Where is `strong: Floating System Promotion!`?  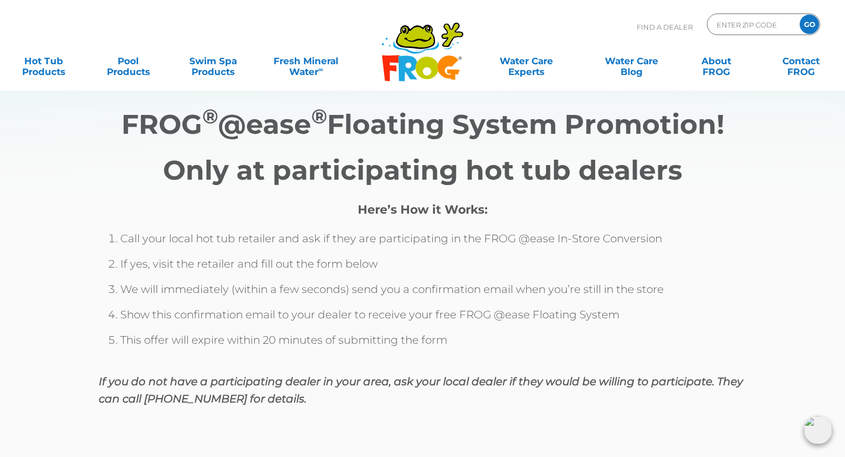
strong: Floating System Promotion! is located at coordinates (525, 124).